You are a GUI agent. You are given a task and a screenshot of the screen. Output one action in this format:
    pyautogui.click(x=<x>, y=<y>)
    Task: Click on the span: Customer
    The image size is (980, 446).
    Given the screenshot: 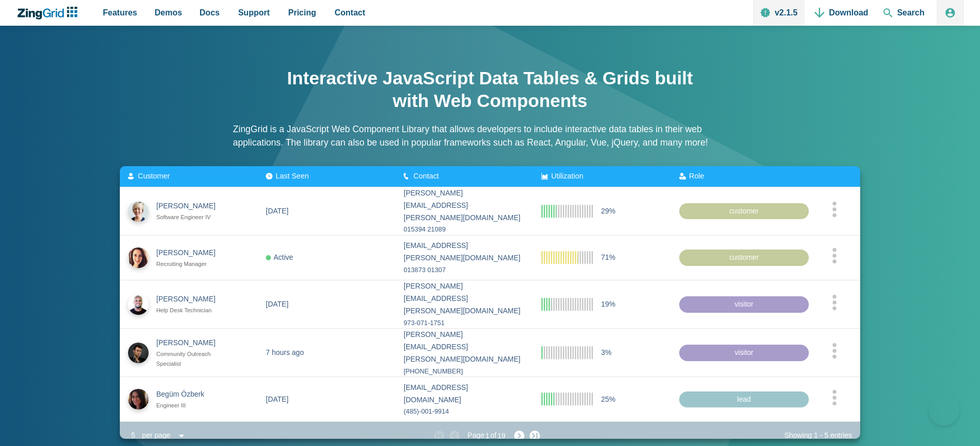 What is the action you would take?
    pyautogui.click(x=154, y=176)
    